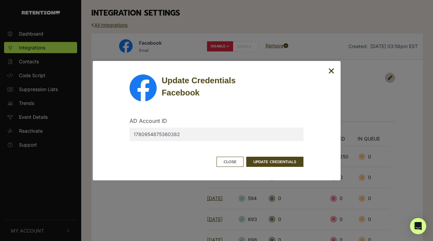 This screenshot has width=433, height=241. What do you see at coordinates (275, 162) in the screenshot?
I see `button: UPDATE CREDENTIALS` at bounding box center [275, 162].